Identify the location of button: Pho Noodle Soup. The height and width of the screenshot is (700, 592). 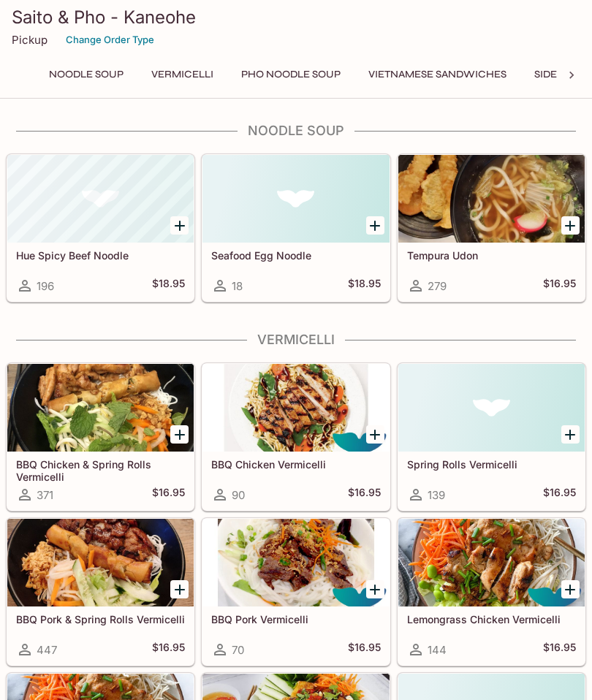
(291, 75).